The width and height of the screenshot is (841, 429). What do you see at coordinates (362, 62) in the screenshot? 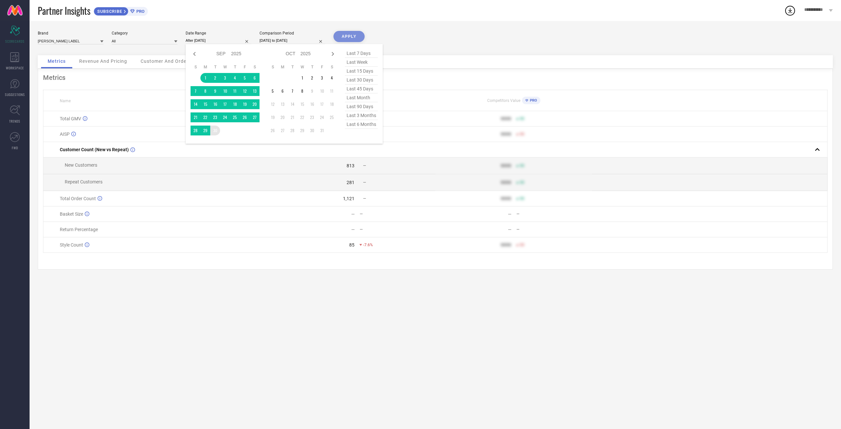
I see `span: last week` at bounding box center [362, 62].